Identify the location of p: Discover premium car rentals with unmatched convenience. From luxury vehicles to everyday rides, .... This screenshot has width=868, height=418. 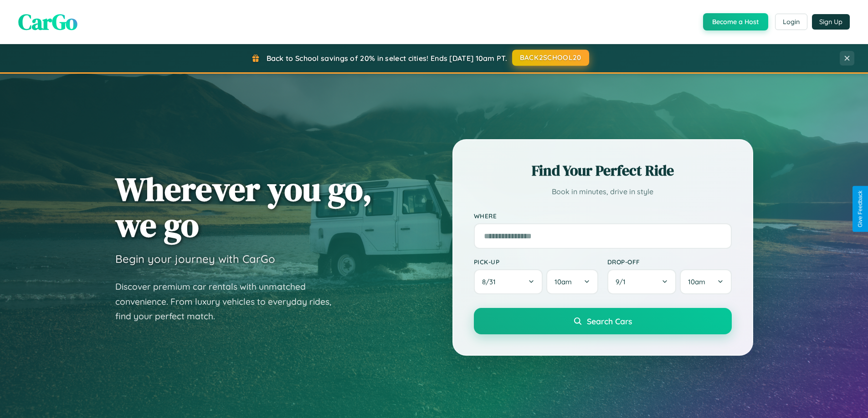
(229, 302).